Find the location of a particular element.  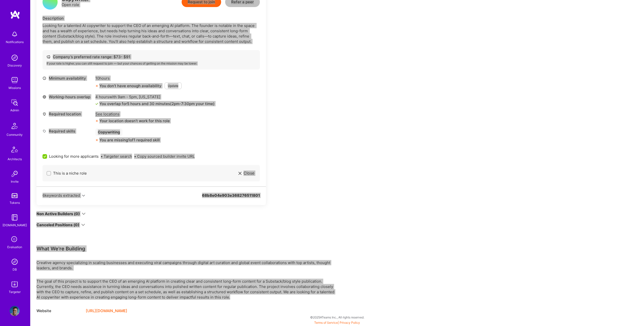

img: bell is located at coordinates (14, 34).